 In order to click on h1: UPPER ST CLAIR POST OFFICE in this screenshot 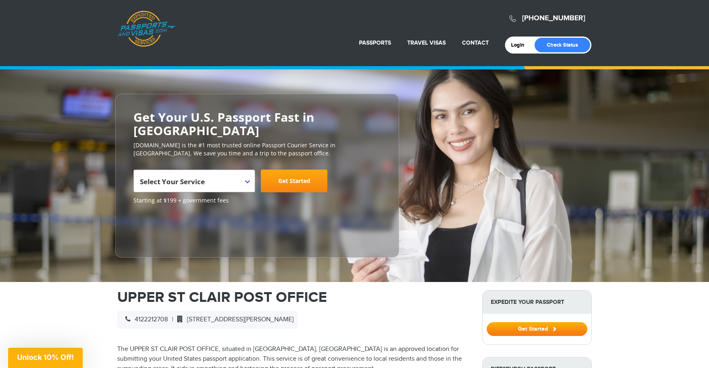, I will do `click(294, 297)`.